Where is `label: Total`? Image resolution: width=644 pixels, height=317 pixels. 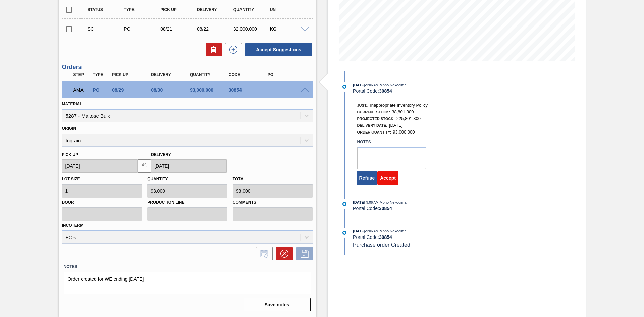 label: Total is located at coordinates (239, 179).